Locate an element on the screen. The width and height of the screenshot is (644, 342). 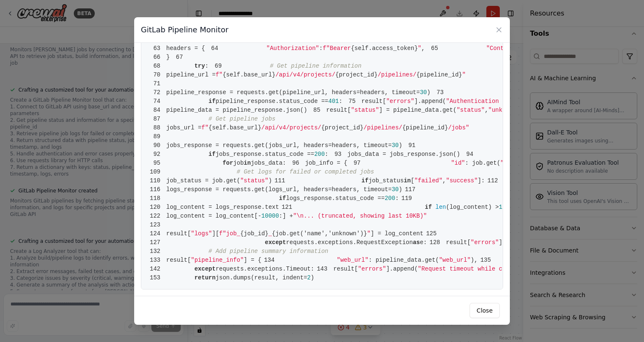
span: not is located at coordinates (210, 40).